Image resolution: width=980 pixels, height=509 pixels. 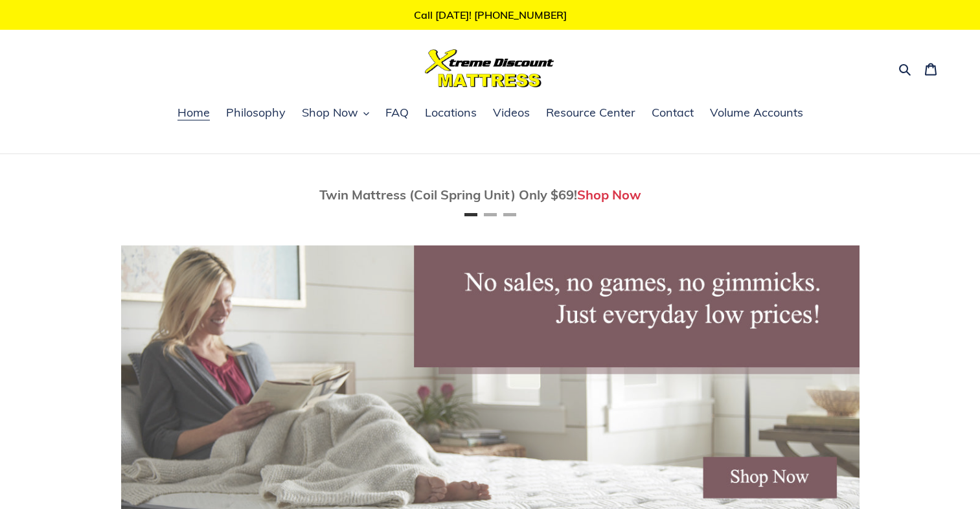 What do you see at coordinates (397, 113) in the screenshot?
I see `a: FAQ` at bounding box center [397, 113].